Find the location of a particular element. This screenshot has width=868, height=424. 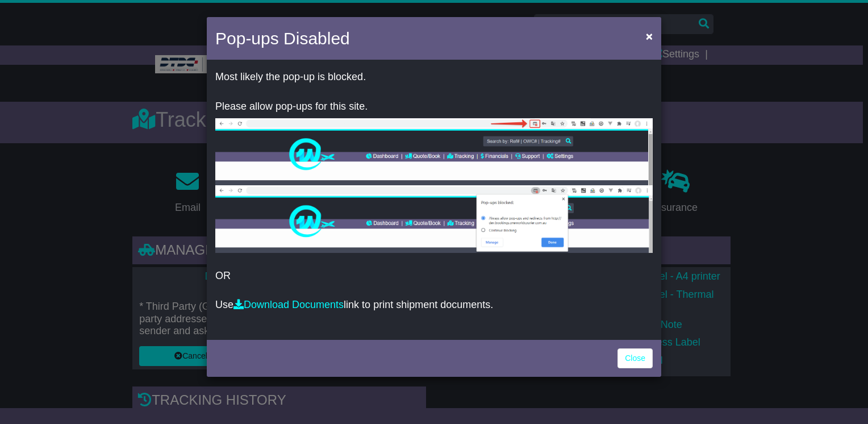

div: OR is located at coordinates (434, 200).